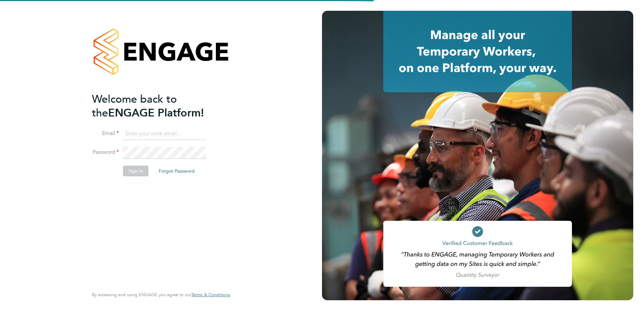 This screenshot has width=644, height=311. Describe the element at coordinates (135, 171) in the screenshot. I see `button: Sign In` at that location.